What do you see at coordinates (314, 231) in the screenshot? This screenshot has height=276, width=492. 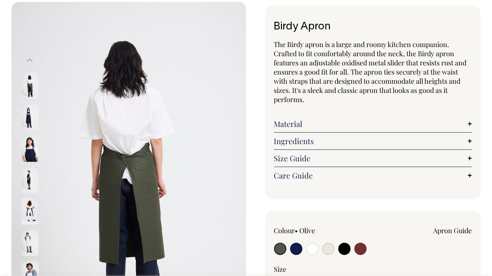 I see `div: Colour` at bounding box center [314, 231].